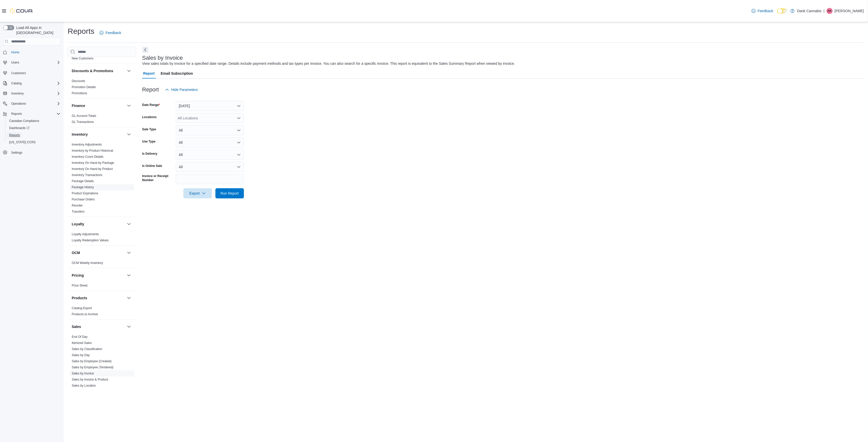 The width and height of the screenshot is (868, 442). Describe the element at coordinates (83, 58) in the screenshot. I see `a: New Customers` at that location.